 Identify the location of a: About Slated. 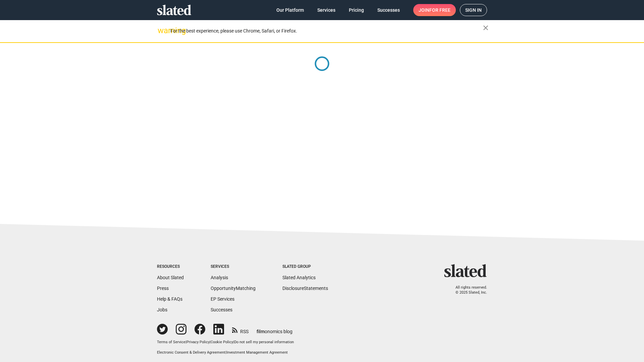
(170, 277).